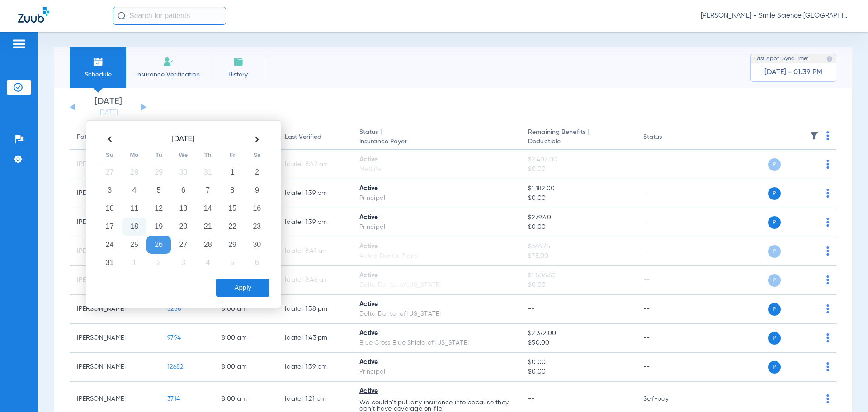 This screenshot has width=868, height=412. I want to click on th: Remaining Benefits |, so click(578, 138).